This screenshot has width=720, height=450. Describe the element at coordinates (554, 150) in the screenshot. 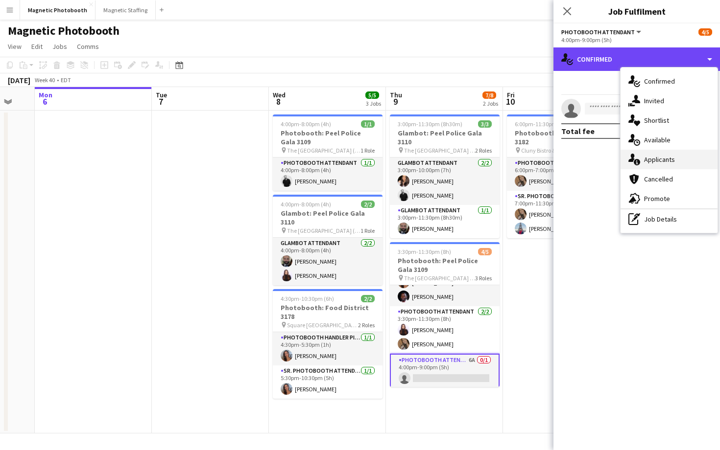

I see `span: Cluny Bistro & Boulangerie` at that location.